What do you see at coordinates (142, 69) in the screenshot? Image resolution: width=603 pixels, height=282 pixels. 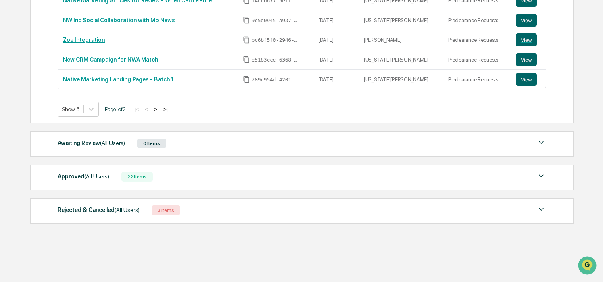 I see `button: Start new chat` at bounding box center [142, 69].